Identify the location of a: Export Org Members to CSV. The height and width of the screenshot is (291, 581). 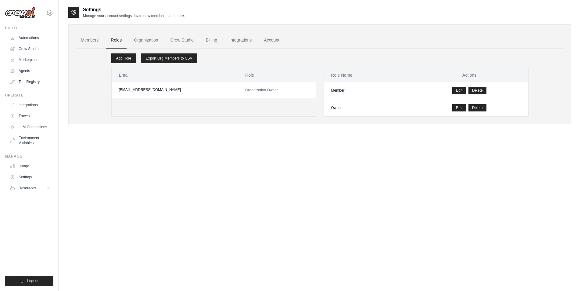
(169, 58).